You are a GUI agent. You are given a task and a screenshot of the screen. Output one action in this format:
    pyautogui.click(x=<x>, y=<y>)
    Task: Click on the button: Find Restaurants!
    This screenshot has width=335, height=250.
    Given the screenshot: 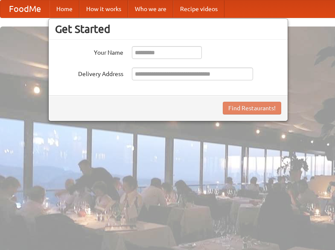 What is the action you would take?
    pyautogui.click(x=252, y=108)
    